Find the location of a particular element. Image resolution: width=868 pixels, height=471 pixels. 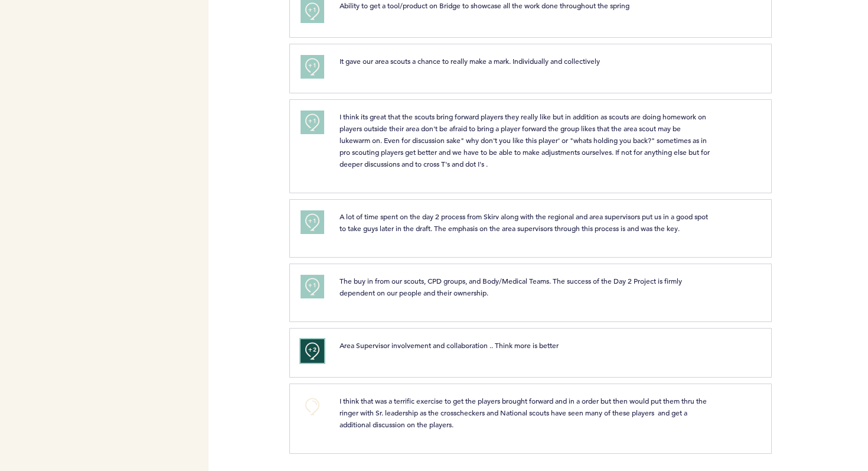

button: +2 is located at coordinates (312, 351).